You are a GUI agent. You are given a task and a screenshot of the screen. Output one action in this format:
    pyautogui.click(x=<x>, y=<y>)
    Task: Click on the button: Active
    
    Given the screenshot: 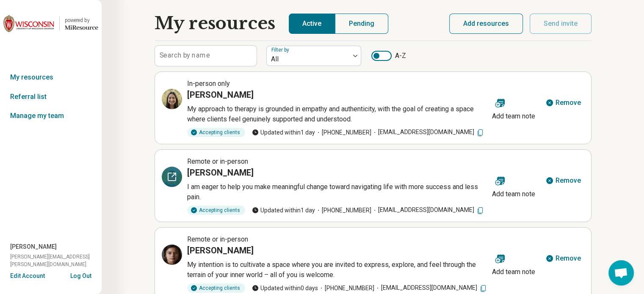 What is the action you would take?
    pyautogui.click(x=312, y=24)
    